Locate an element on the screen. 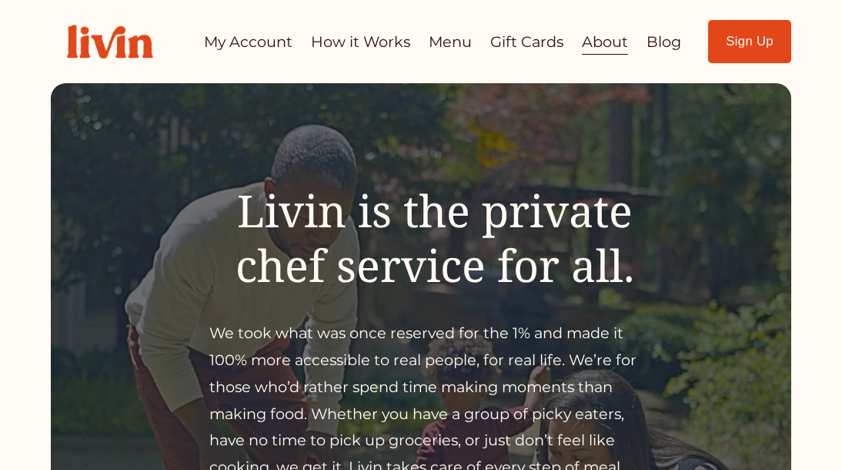 This screenshot has height=470, width=842. a: Menu is located at coordinates (450, 42).